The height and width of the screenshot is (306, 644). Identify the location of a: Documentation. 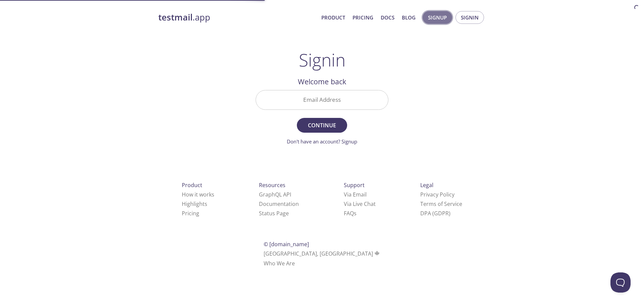
(279, 204).